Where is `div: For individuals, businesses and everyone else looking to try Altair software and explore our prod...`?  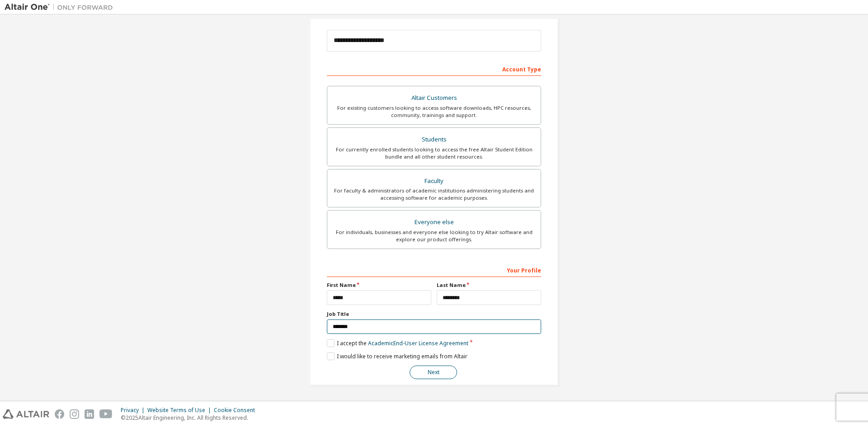
div: For individuals, businesses and everyone else looking to try Altair software and explore our prod... is located at coordinates (434, 236).